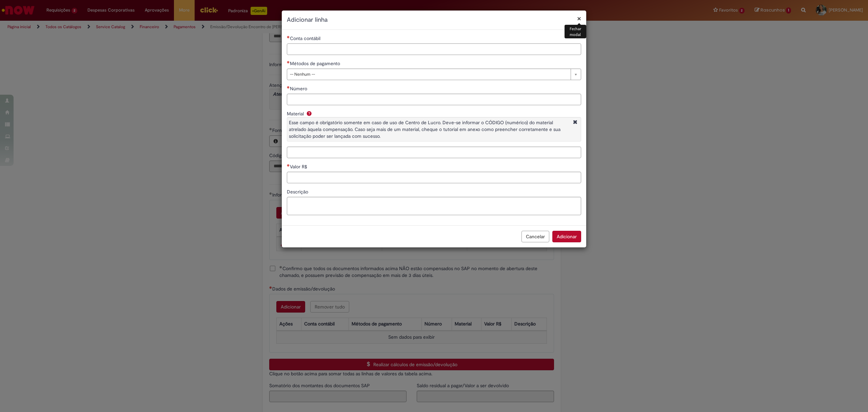 This screenshot has height=412, width=868. I want to click on span: Número, so click(299, 89).